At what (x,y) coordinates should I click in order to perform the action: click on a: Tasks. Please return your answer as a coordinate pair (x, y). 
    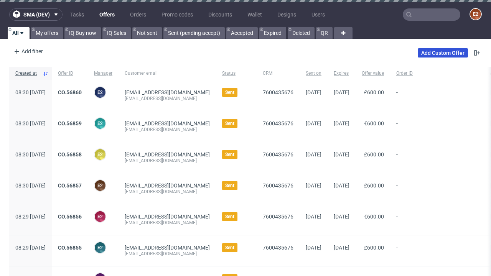
    Looking at the image, I should click on (77, 15).